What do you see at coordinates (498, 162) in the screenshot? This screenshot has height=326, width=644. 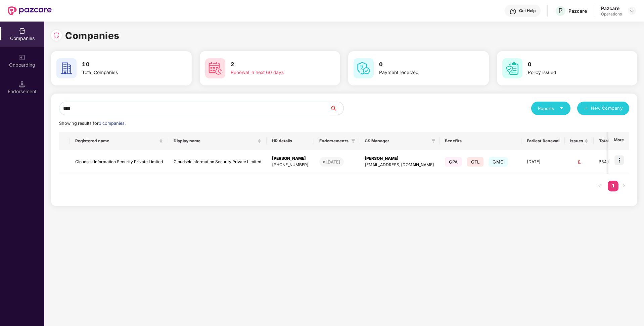 I see `span: GMC` at bounding box center [498, 162].